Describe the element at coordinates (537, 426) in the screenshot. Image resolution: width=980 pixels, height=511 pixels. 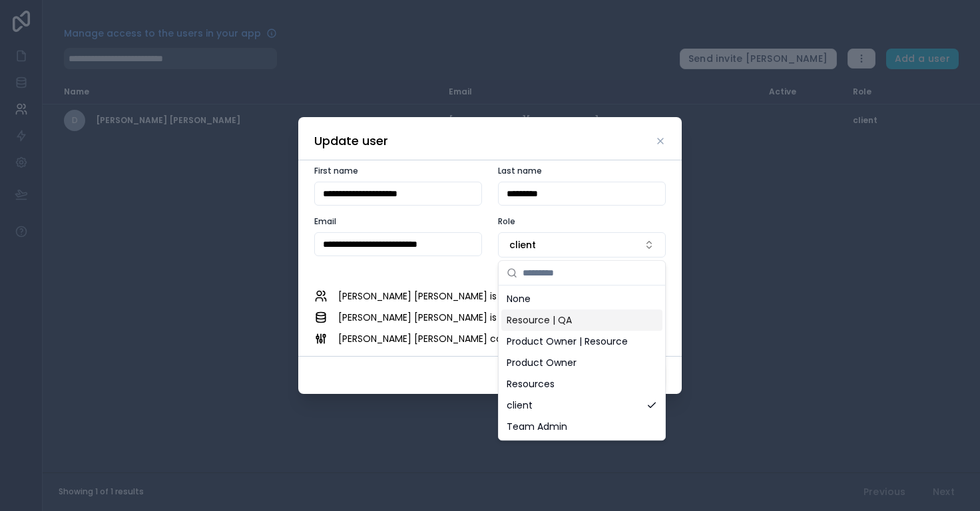
I see `span: Team Admin` at that location.